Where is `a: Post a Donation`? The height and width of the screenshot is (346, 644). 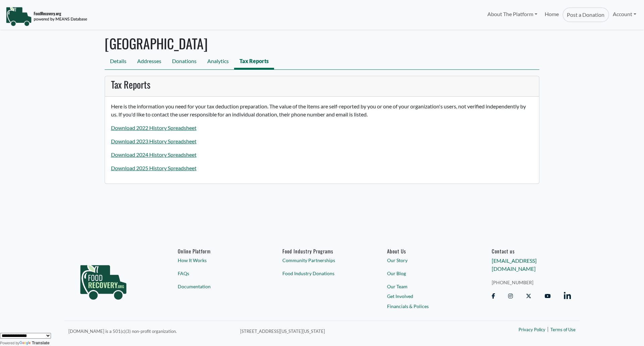
a: Post a Donation is located at coordinates (586, 15).